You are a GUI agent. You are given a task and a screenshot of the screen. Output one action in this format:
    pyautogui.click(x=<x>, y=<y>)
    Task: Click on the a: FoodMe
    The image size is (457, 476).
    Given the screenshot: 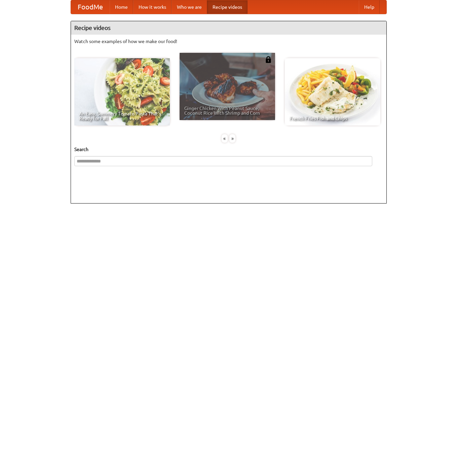 What is the action you would take?
    pyautogui.click(x=90, y=7)
    